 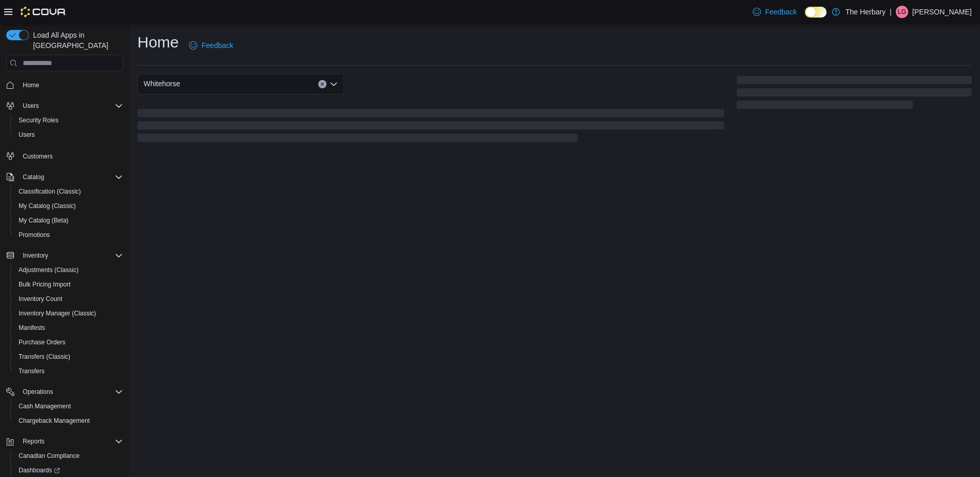 I want to click on a: Users, so click(x=26, y=135).